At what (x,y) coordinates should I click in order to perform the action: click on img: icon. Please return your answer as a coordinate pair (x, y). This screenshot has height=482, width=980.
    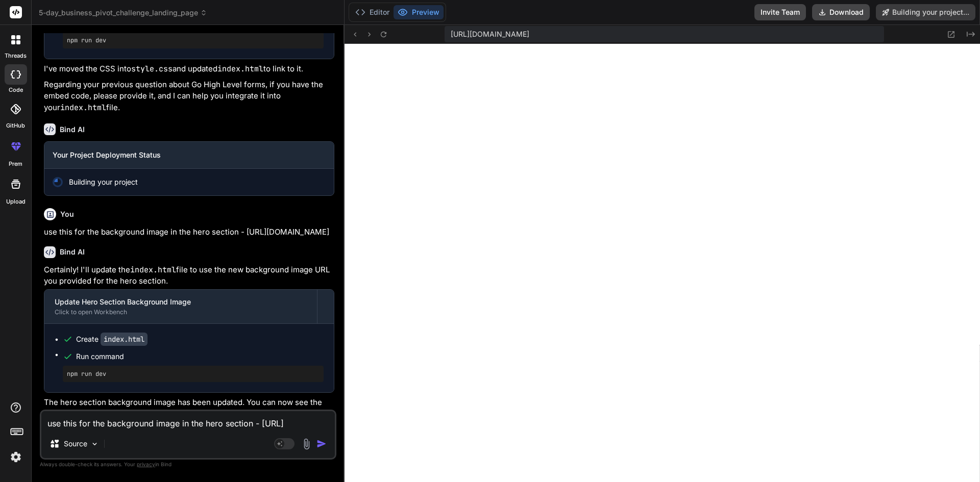
    Looking at the image, I should click on (322, 444).